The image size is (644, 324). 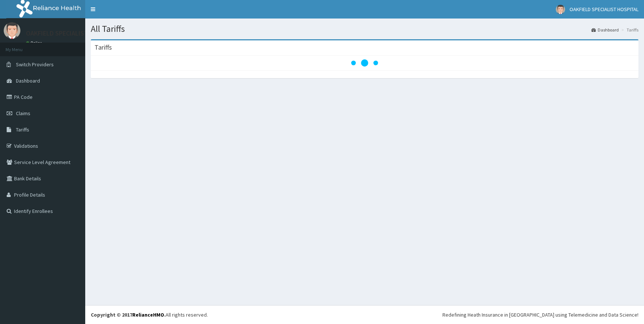 What do you see at coordinates (23, 113) in the screenshot?
I see `span: Claims` at bounding box center [23, 113].